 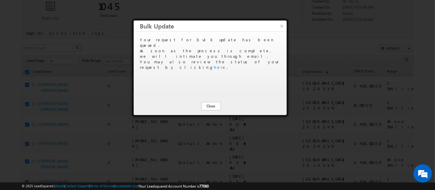 I want to click on span: 77060, so click(x=204, y=186).